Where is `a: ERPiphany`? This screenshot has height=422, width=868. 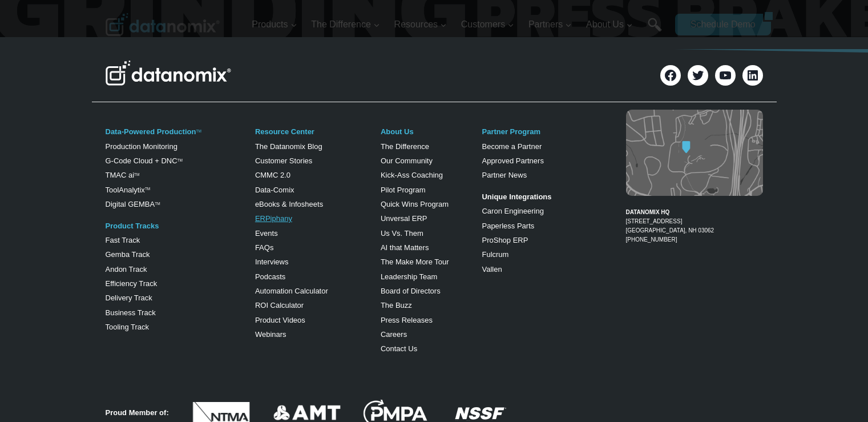
a: ERPiphany is located at coordinates (273, 218).